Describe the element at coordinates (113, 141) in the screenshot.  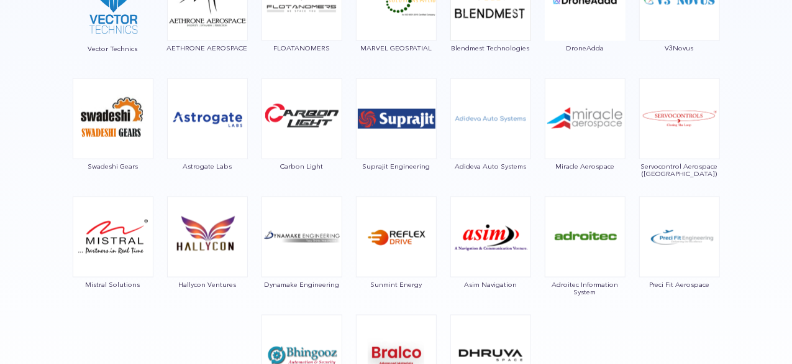
I see `a: Swadeshi Gears` at that location.